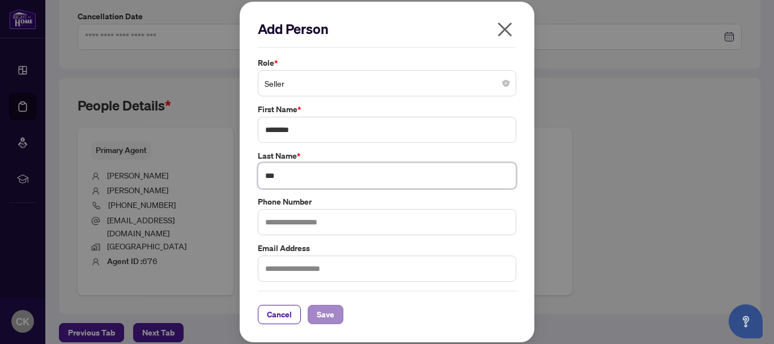 The height and width of the screenshot is (344, 774). I want to click on span: Seller, so click(387, 83).